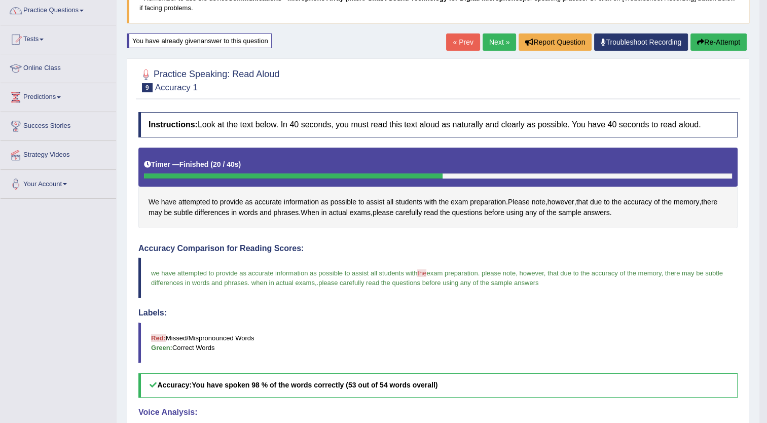 The image size is (767, 423). I want to click on span: we have attempted to provide as accurate information as possible to assist all students with, so click(284, 273).